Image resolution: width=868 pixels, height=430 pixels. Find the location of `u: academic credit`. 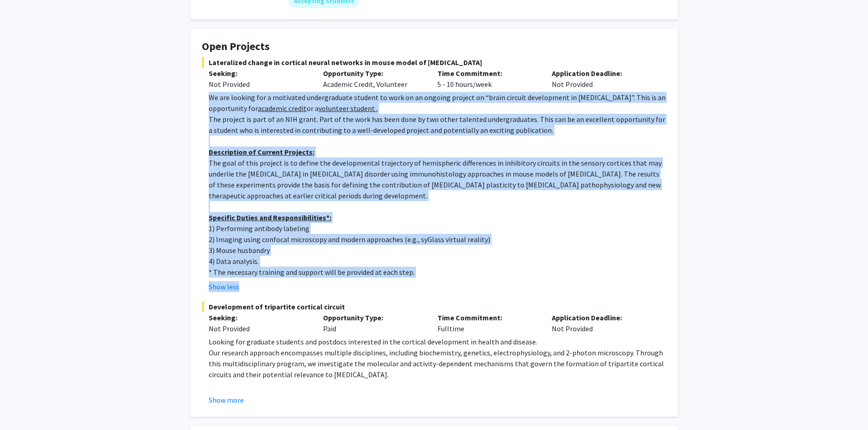

u: academic credit is located at coordinates (282, 108).